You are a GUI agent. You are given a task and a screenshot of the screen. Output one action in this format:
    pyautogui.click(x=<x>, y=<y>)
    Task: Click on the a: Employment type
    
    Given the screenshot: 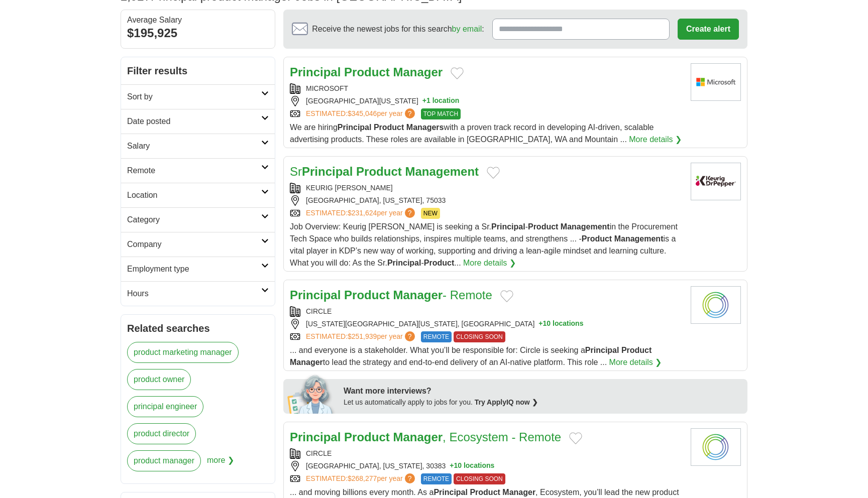 What is the action you would take?
    pyautogui.click(x=198, y=269)
    